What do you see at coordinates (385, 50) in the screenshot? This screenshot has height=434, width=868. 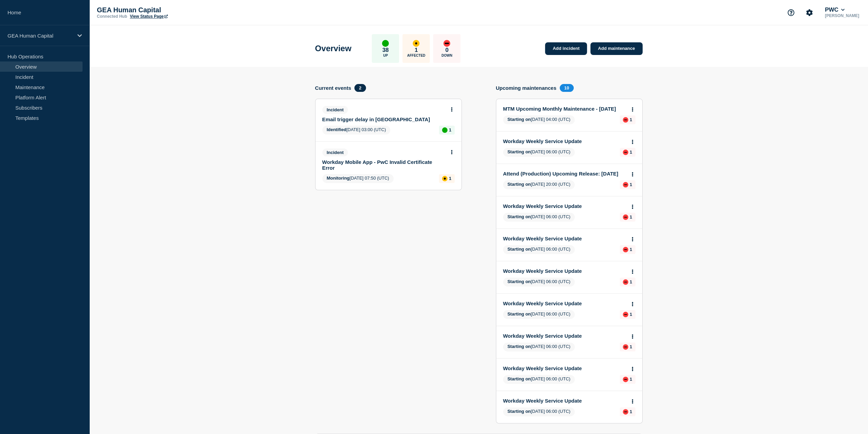 I see `p: 38` at bounding box center [385, 50].